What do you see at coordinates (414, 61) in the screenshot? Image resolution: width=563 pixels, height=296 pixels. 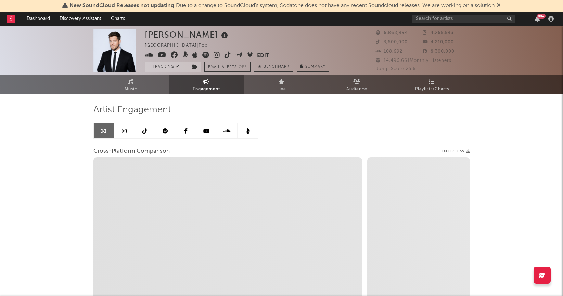 I see `span: 14,496,661 Monthly Listeners` at bounding box center [414, 61].